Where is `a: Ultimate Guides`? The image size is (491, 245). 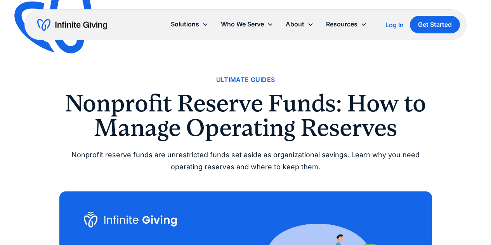 a: Ultimate Guides is located at coordinates (246, 80).